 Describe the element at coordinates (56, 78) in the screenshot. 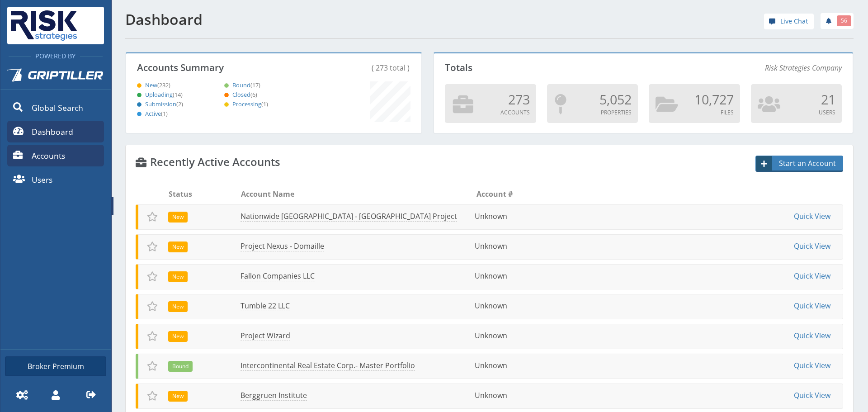

I see `a: Griptiller` at that location.